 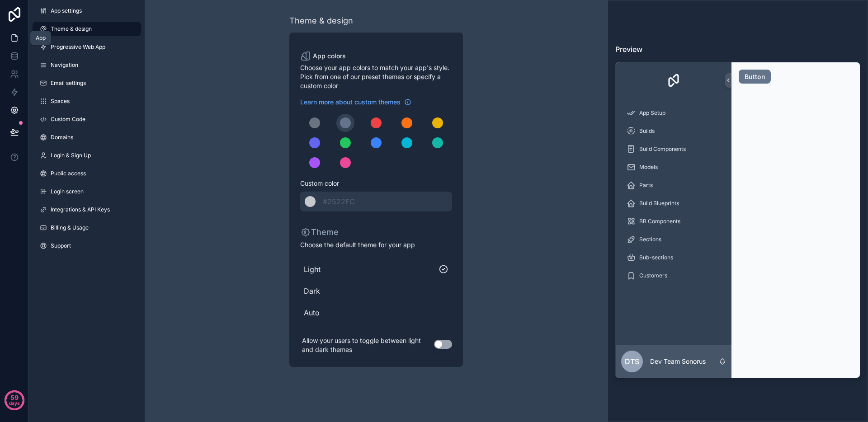 I want to click on span: Login screen, so click(x=67, y=191).